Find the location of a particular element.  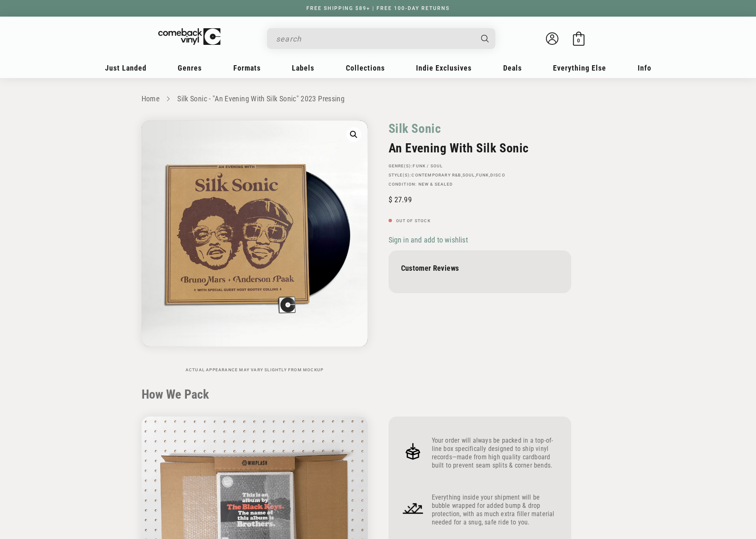

span: Everything Else is located at coordinates (579, 68).